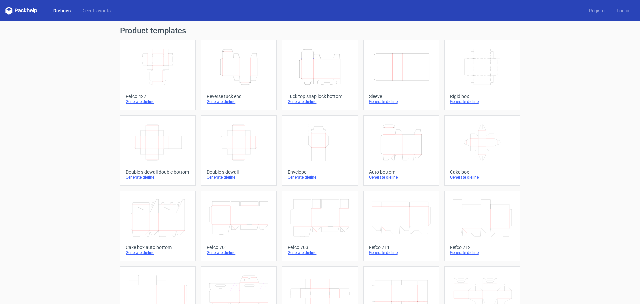 The image size is (640, 304). What do you see at coordinates (401, 150) in the screenshot?
I see `a: Auto bottomGenerate dieline` at bounding box center [401, 150].